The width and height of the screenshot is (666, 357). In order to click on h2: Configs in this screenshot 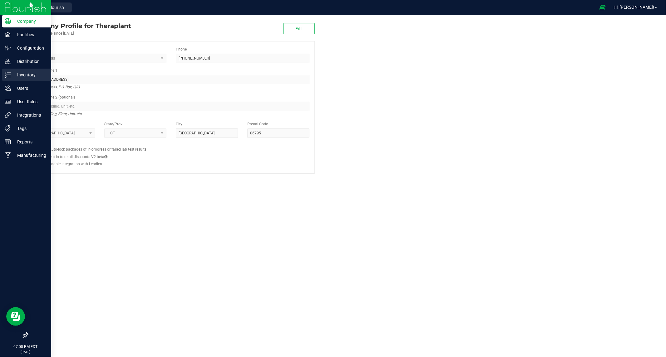, I will do `click(171, 144)`.